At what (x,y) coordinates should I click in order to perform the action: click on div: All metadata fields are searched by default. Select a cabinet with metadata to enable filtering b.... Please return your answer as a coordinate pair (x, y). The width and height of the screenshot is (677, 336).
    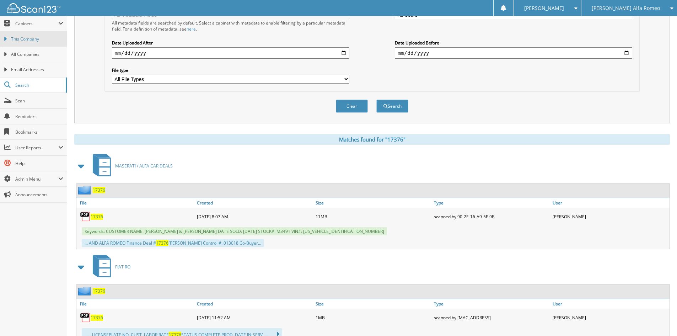
    Looking at the image, I should click on (231, 26).